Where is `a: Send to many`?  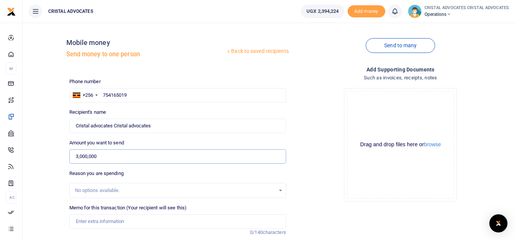
a: Send to many is located at coordinates (401, 45).